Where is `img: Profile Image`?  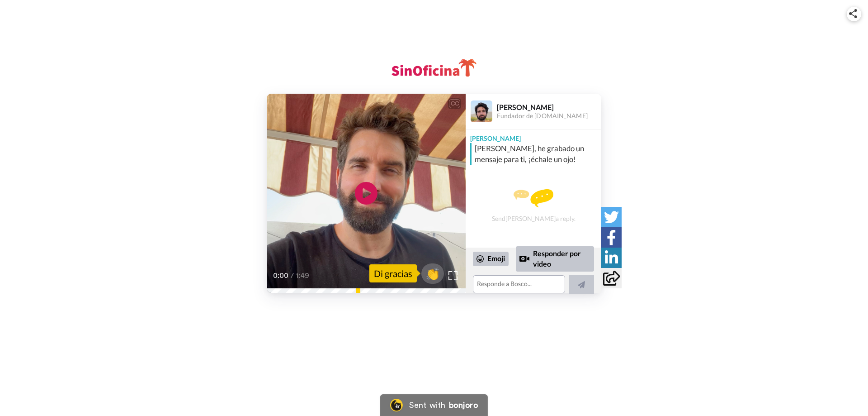
img: Profile Image is located at coordinates (481, 111).